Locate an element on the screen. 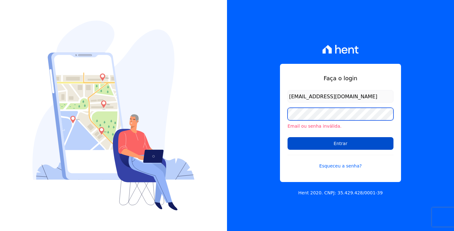 The image size is (454, 231). input: Email is located at coordinates (341, 96).